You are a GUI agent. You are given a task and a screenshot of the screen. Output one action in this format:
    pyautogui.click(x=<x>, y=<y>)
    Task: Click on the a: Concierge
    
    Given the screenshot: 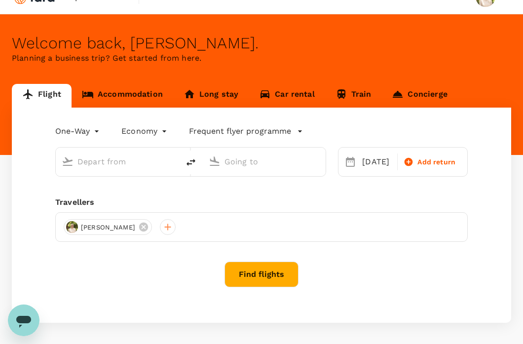 What is the action you would take?
    pyautogui.click(x=419, y=96)
    